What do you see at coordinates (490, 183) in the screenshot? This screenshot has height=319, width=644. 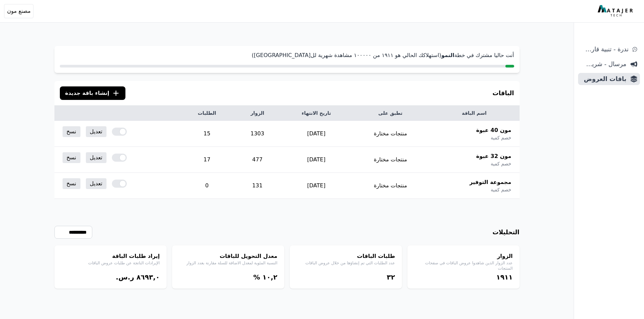 I see `span: مجموعة التوفير` at bounding box center [490, 183].